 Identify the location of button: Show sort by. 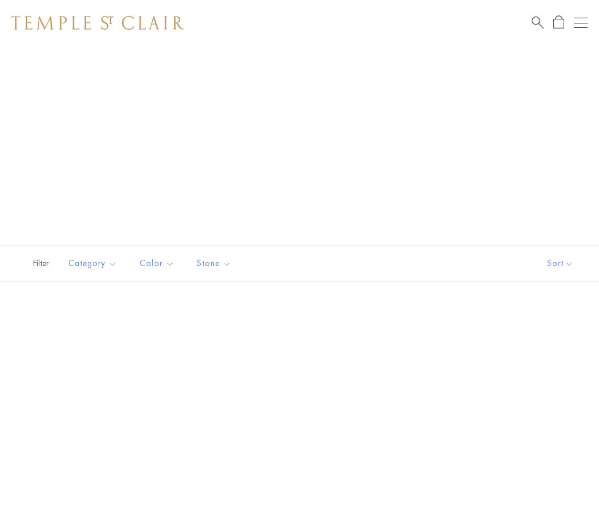
(561, 263).